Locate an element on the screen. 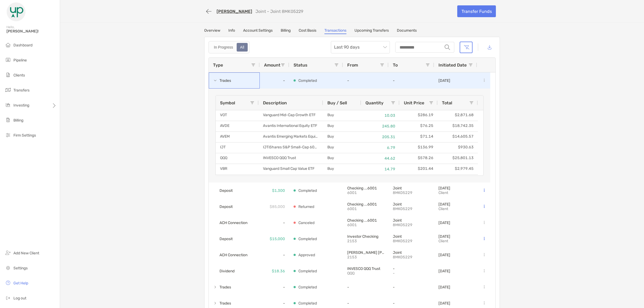 The image size is (644, 308). span: Dividend is located at coordinates (227, 271).